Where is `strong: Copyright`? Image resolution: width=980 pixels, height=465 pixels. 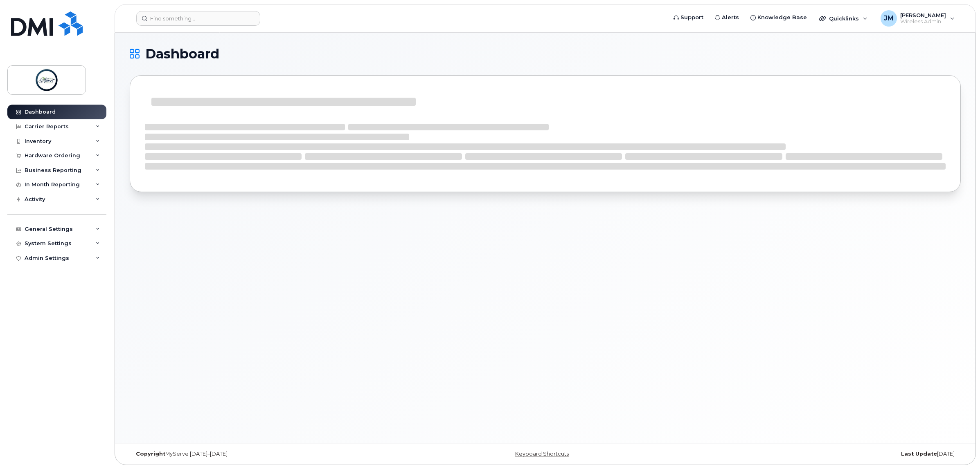
strong: Copyright is located at coordinates (151, 454).